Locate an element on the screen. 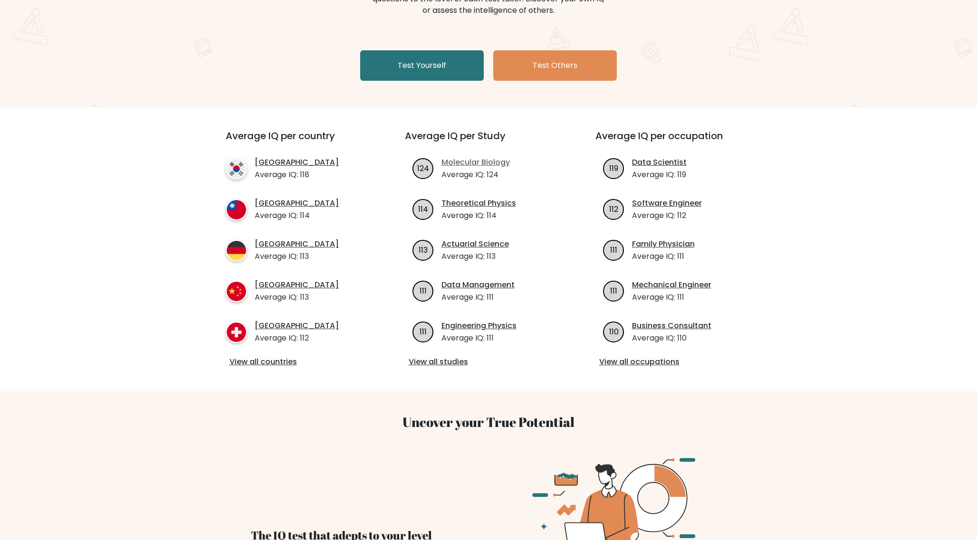  a: Family Physician is located at coordinates (663, 244).